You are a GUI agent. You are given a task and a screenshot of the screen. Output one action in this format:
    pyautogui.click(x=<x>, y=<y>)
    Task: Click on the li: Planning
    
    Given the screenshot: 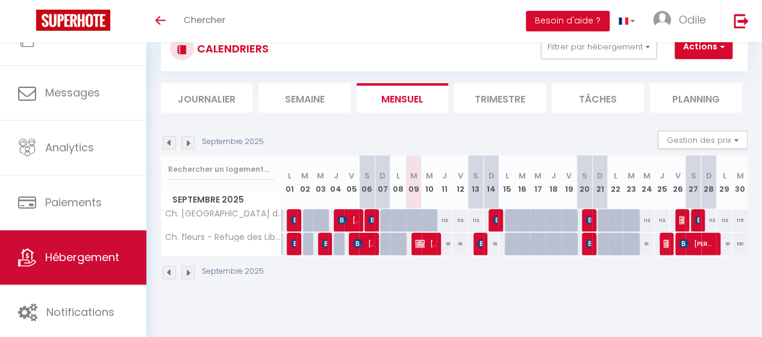 What is the action you would take?
    pyautogui.click(x=695, y=98)
    